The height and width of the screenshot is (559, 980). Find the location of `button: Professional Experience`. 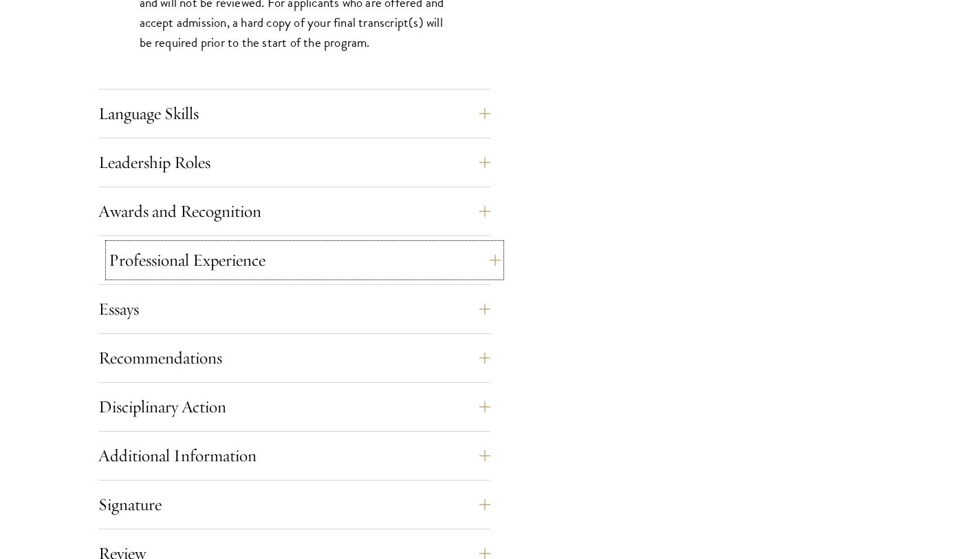

button: Professional Experience is located at coordinates (304, 260).